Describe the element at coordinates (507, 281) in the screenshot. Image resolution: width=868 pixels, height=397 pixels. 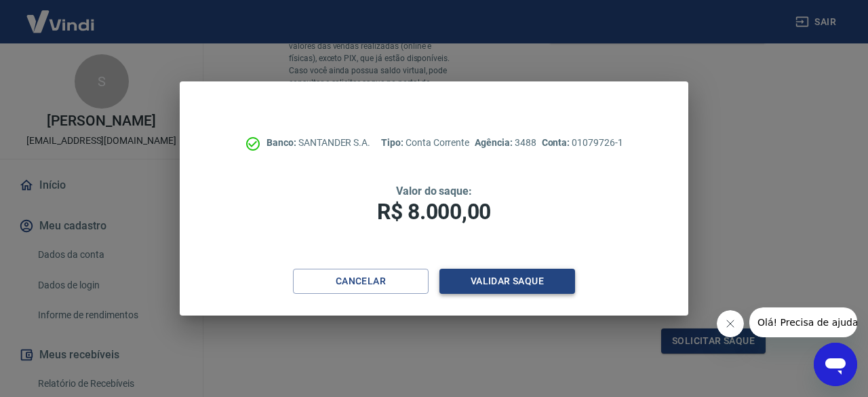
I see `button: Validar saque` at that location.